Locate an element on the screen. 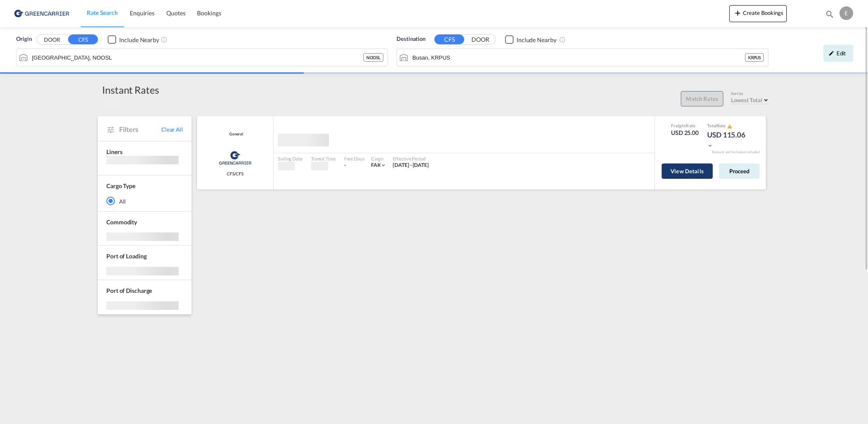 This screenshot has height=424, width=868. span: Lowest Total is located at coordinates (747, 100).